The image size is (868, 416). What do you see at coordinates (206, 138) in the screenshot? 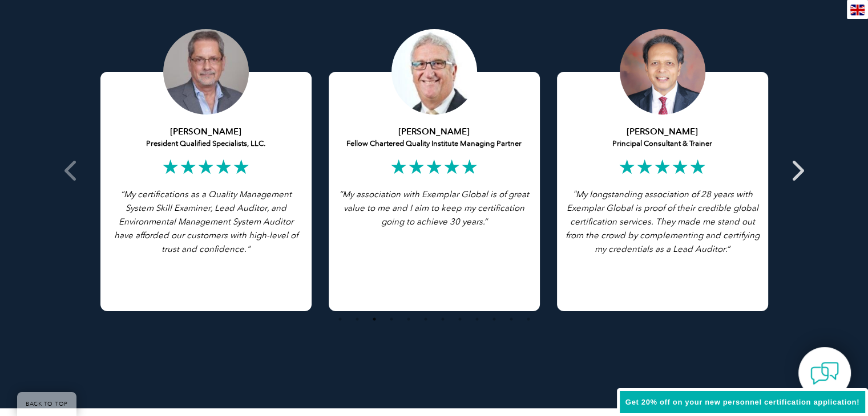
I see `h5: President Qualified Specialists, LLC.` at bounding box center [206, 138].